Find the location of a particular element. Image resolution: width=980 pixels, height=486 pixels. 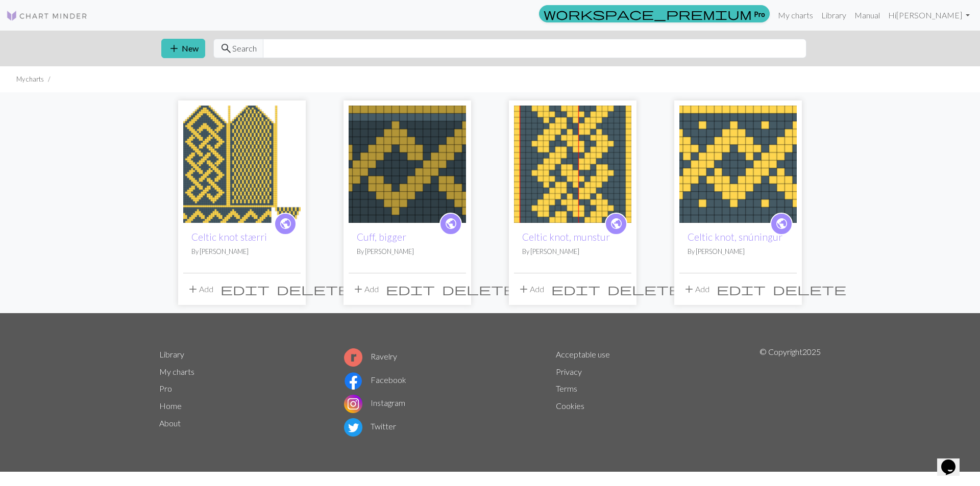

img: Instagram logo is located at coordinates (353, 404).